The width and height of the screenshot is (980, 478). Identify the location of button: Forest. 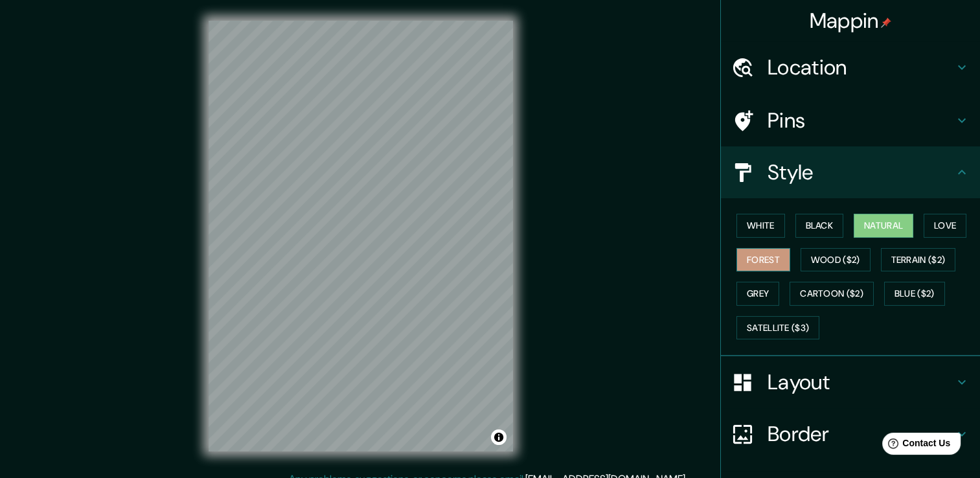
(763, 260).